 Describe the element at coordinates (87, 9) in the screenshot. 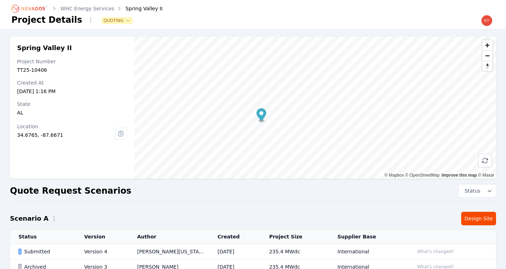

I see `a: WHC Energy Services` at that location.